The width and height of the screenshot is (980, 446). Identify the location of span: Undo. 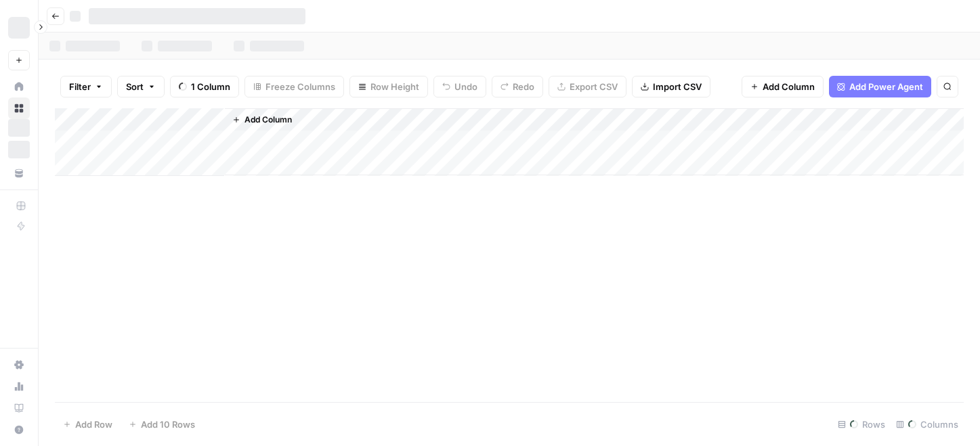
(466, 87).